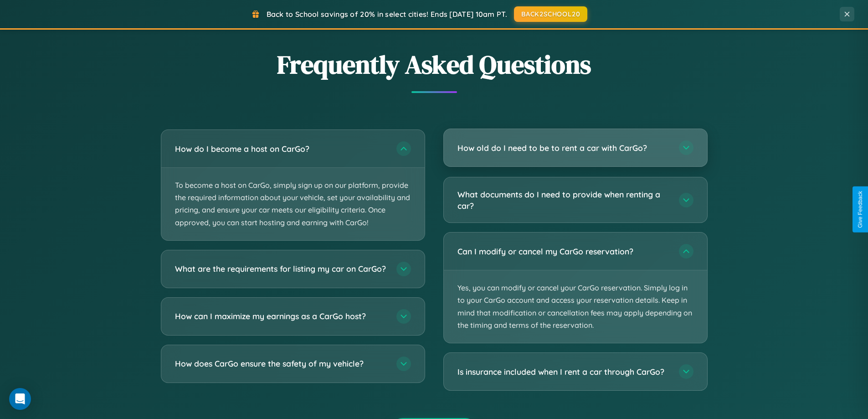  I want to click on div: Give Feedback, so click(860, 209).